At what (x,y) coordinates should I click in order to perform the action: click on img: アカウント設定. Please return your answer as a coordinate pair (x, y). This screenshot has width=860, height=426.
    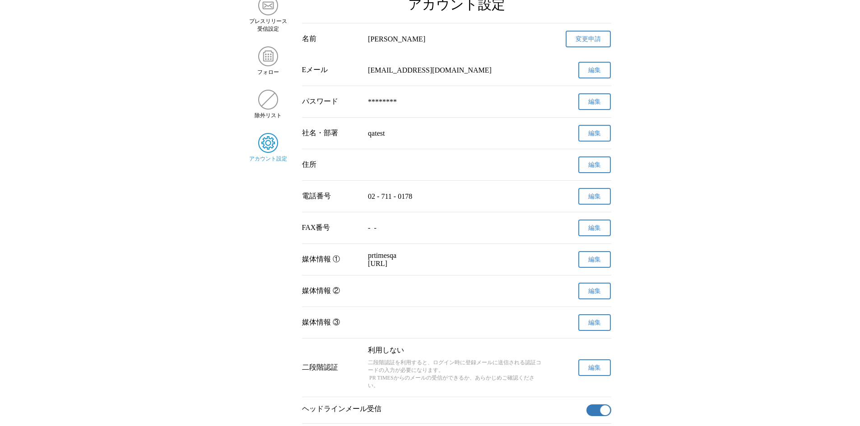
    Looking at the image, I should click on (268, 143).